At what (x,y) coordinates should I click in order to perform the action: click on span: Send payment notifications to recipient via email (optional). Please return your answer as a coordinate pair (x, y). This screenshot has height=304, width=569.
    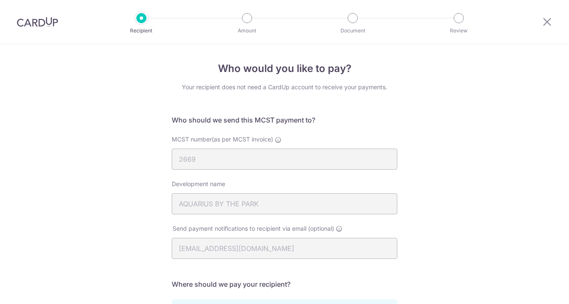
    Looking at the image, I should click on (254, 229).